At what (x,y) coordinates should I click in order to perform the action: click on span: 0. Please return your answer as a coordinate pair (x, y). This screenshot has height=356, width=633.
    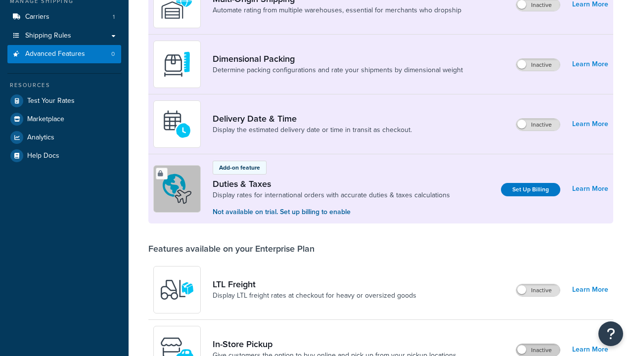
    Looking at the image, I should click on (113, 54).